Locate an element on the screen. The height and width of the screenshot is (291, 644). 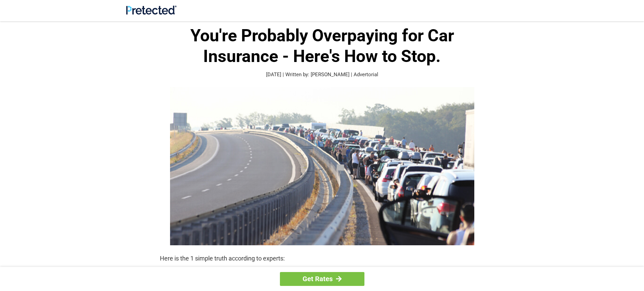
img: Site Logo is located at coordinates (151, 10).